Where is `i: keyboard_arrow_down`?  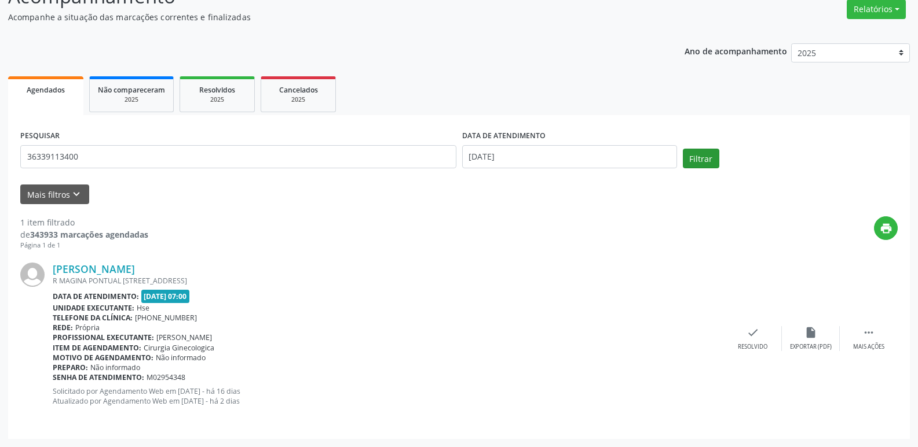 i: keyboard_arrow_down is located at coordinates (76, 195).